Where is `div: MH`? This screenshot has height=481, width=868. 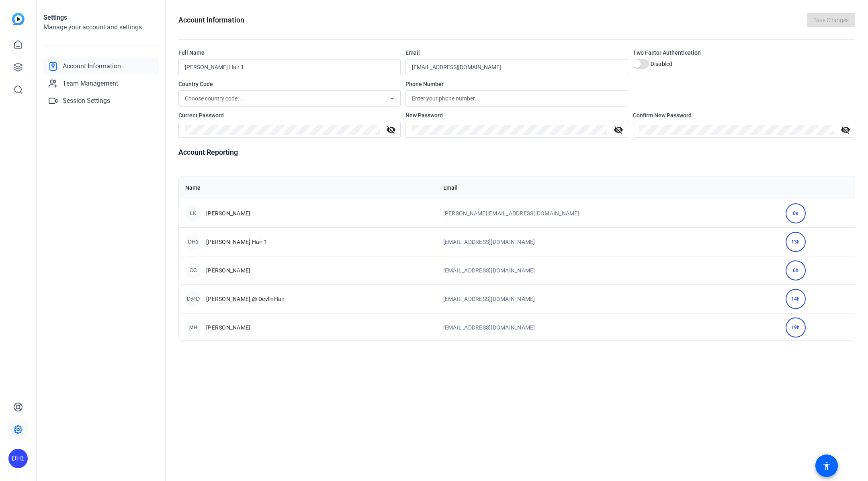 div: MH is located at coordinates (194, 328).